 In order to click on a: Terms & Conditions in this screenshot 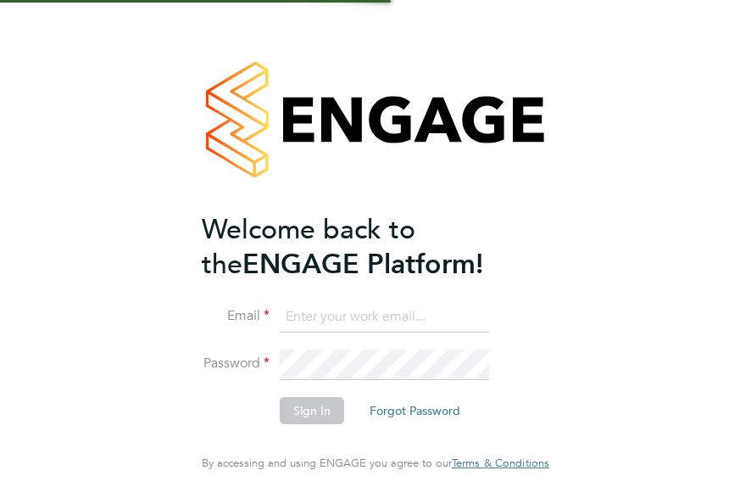, I will do `click(500, 463)`.